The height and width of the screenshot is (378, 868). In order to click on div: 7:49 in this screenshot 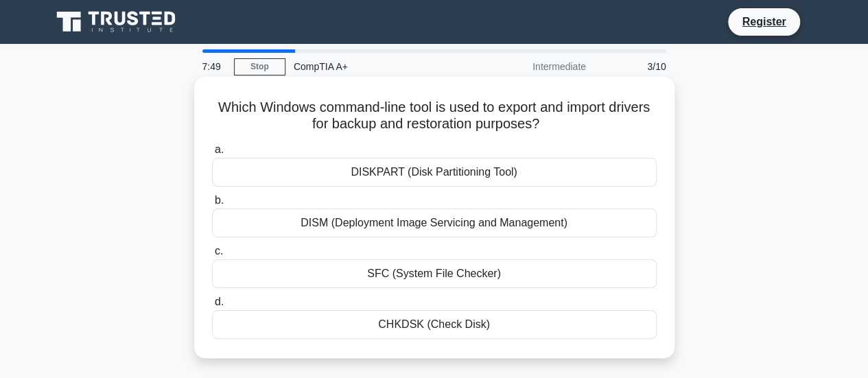, I will do `click(214, 67)`.